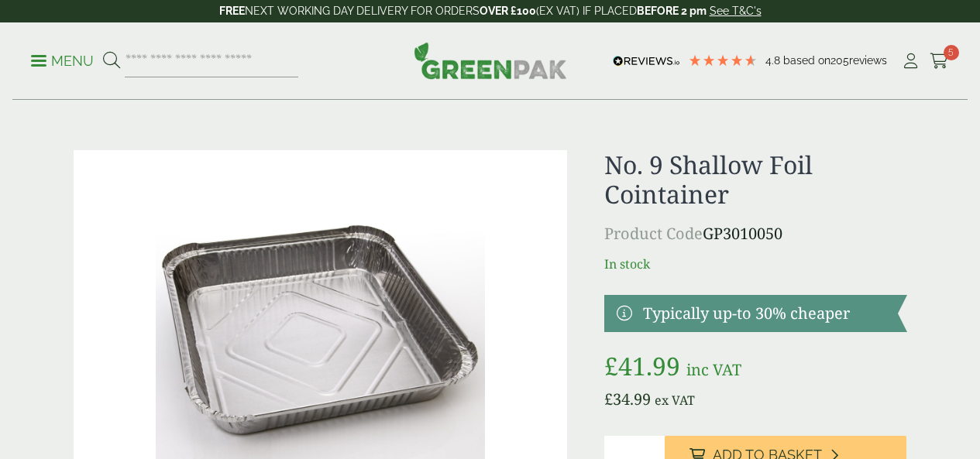 The image size is (980, 459). Describe the element at coordinates (653, 233) in the screenshot. I see `span: Product Code` at that location.